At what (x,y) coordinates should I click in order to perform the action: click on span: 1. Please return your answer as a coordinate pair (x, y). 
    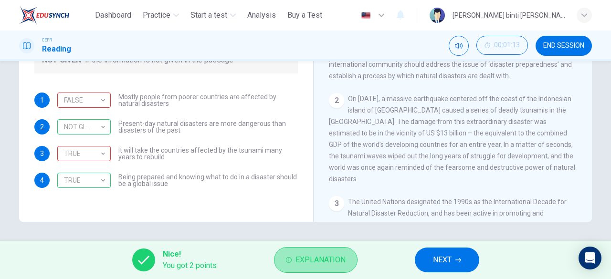
    Looking at the image, I should click on (42, 100).